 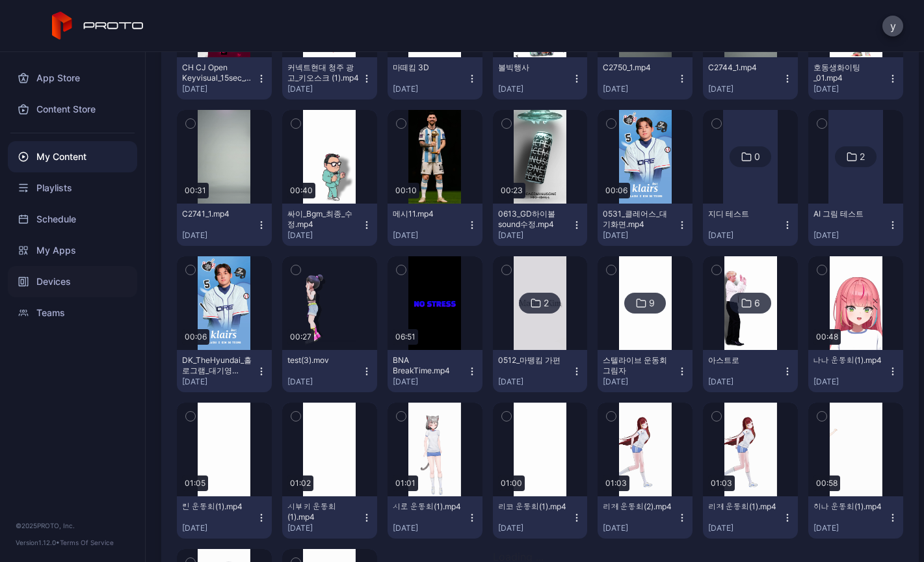 What do you see at coordinates (744, 68) in the screenshot?
I see `div: C2744_1.mp4` at bounding box center [744, 68].